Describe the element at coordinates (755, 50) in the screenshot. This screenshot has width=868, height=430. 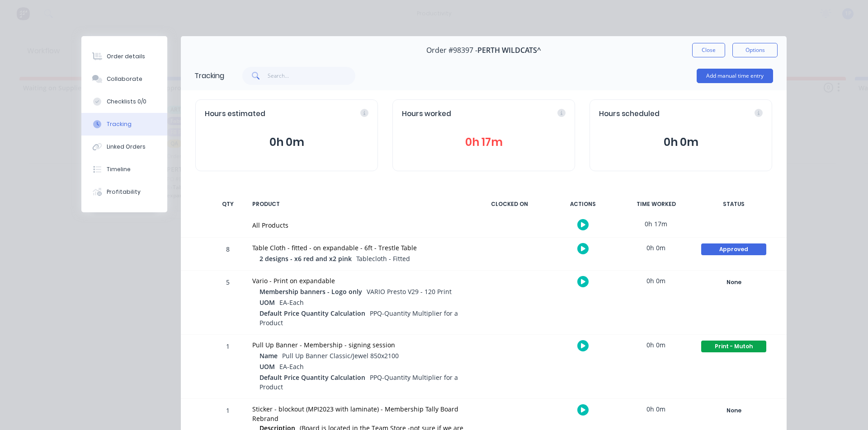
I see `button: Options` at that location.